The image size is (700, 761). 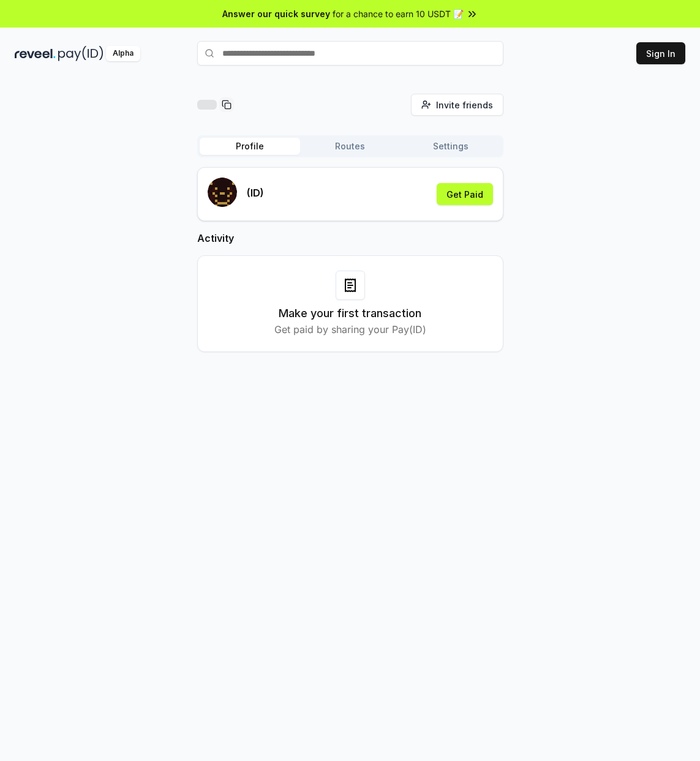 What do you see at coordinates (661, 53) in the screenshot?
I see `button: Sign In` at bounding box center [661, 53].